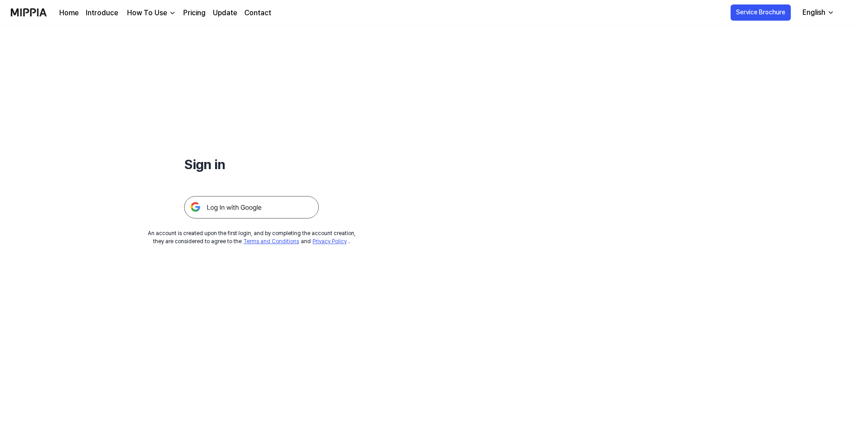 The height and width of the screenshot is (428, 855). What do you see at coordinates (258, 13) in the screenshot?
I see `a: Contact` at bounding box center [258, 13].